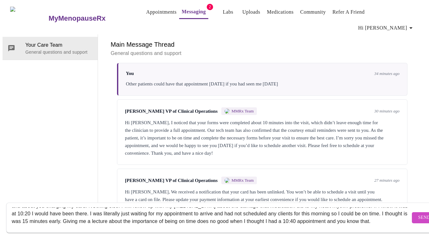  What do you see at coordinates (349, 12) in the screenshot?
I see `button: Refer a Friend` at bounding box center [349, 12].